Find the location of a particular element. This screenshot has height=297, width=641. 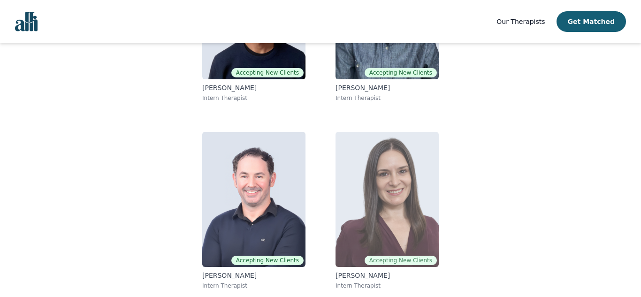

img: Lorena Krasnai is located at coordinates (387, 199).